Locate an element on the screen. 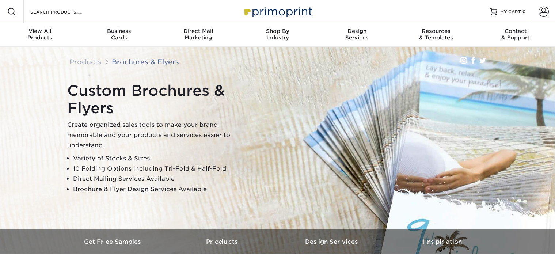 The image size is (555, 270). a: Design Services is located at coordinates (333, 242).